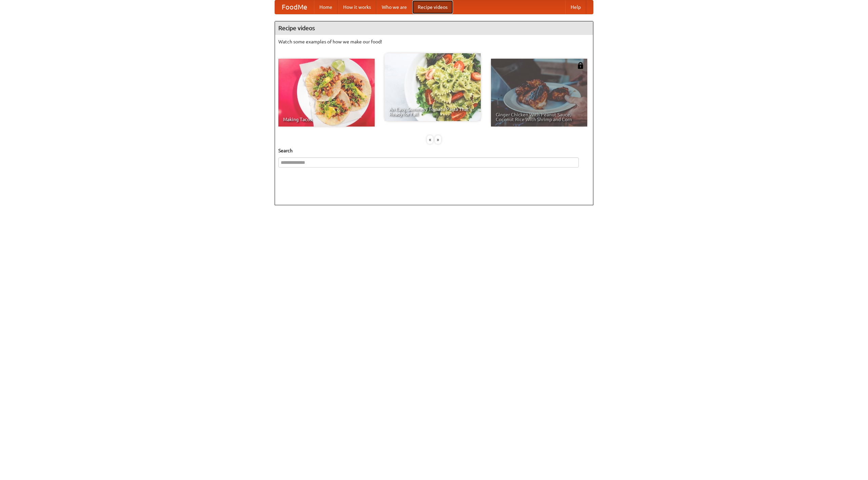  What do you see at coordinates (581, 65) in the screenshot?
I see `img: 483408.png` at bounding box center [581, 65].